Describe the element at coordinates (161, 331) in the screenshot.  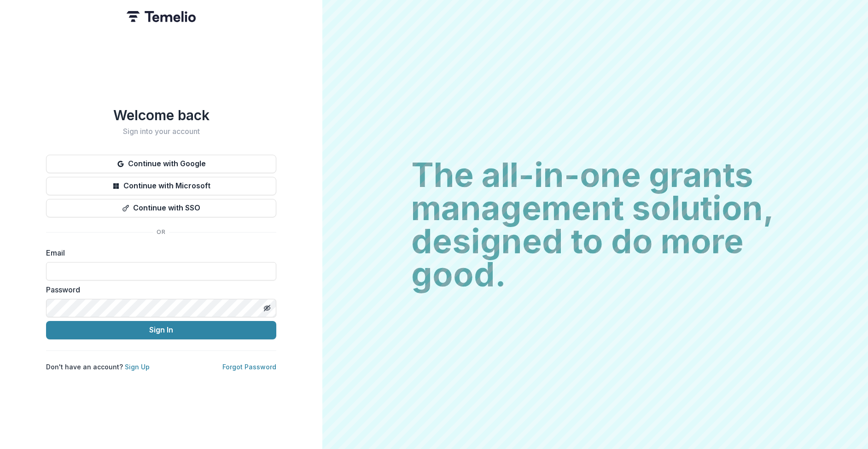
I see `button: Sign In` at that location.